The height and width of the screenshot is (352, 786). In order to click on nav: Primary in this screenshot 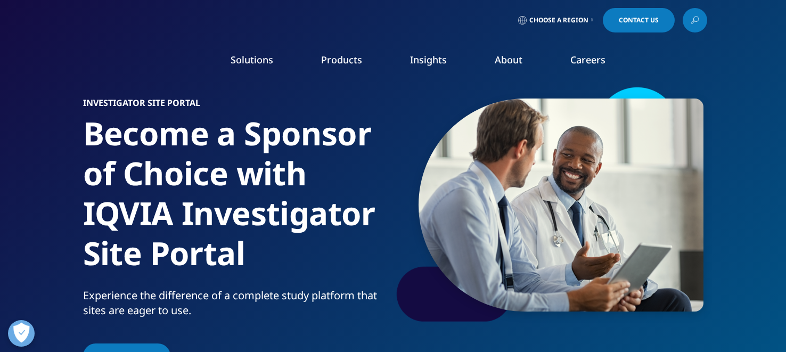, I will do `click(438, 62)`.